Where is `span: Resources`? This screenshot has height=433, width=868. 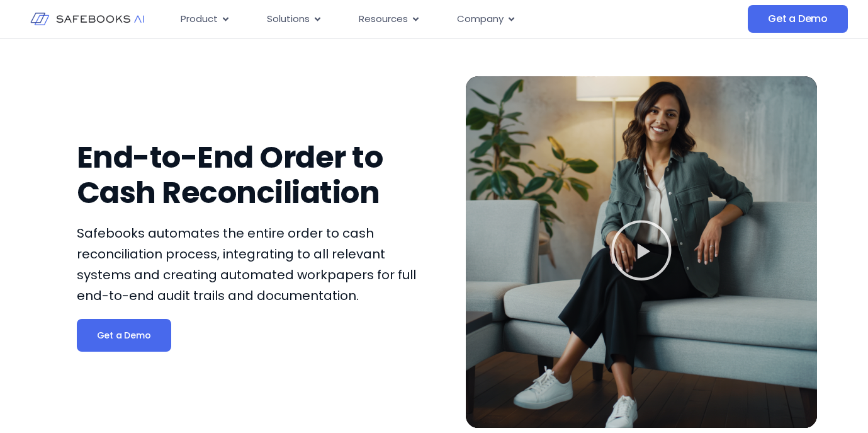 span: Resources is located at coordinates (383, 19).